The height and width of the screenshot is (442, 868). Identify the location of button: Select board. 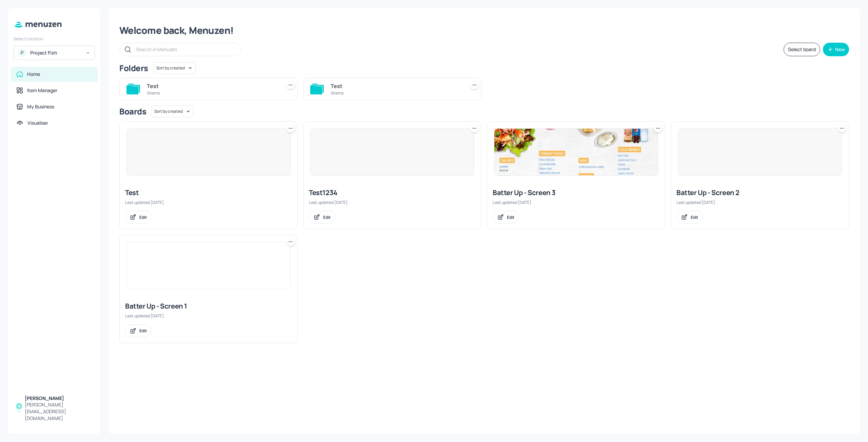
(802, 50).